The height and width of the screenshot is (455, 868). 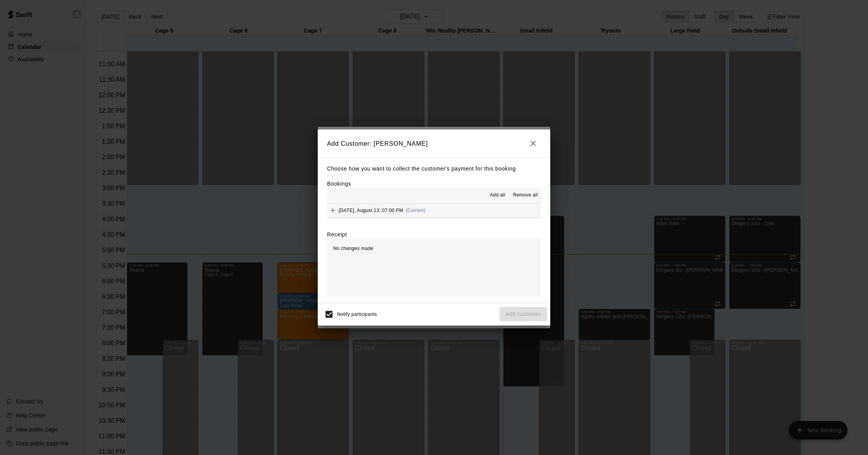 What do you see at coordinates (416, 211) in the screenshot?
I see `span: (Current)` at bounding box center [416, 211].